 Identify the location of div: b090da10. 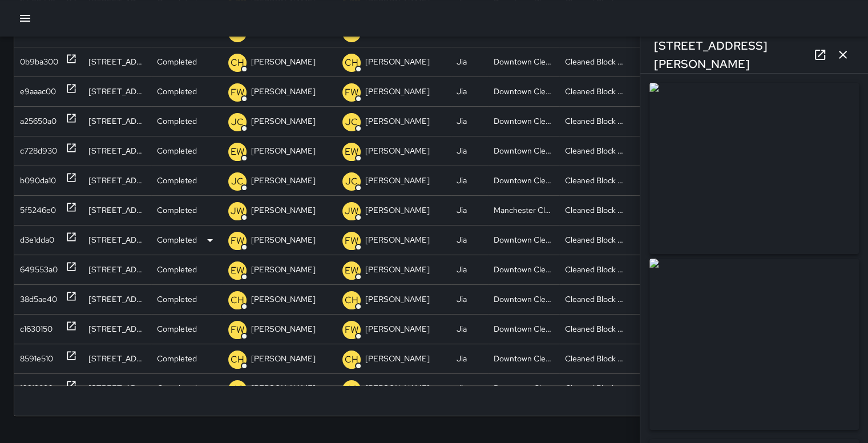
(38, 181).